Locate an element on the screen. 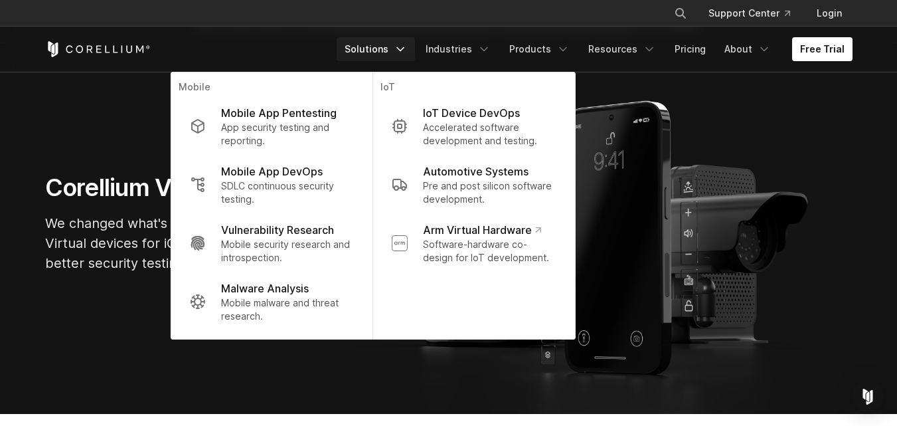  a: Support Center is located at coordinates (749, 13).